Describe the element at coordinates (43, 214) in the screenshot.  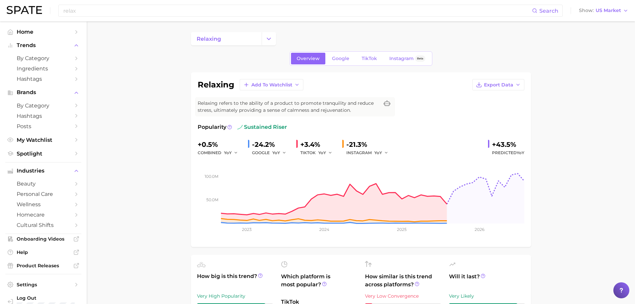
I see `span: homecare` at that location.